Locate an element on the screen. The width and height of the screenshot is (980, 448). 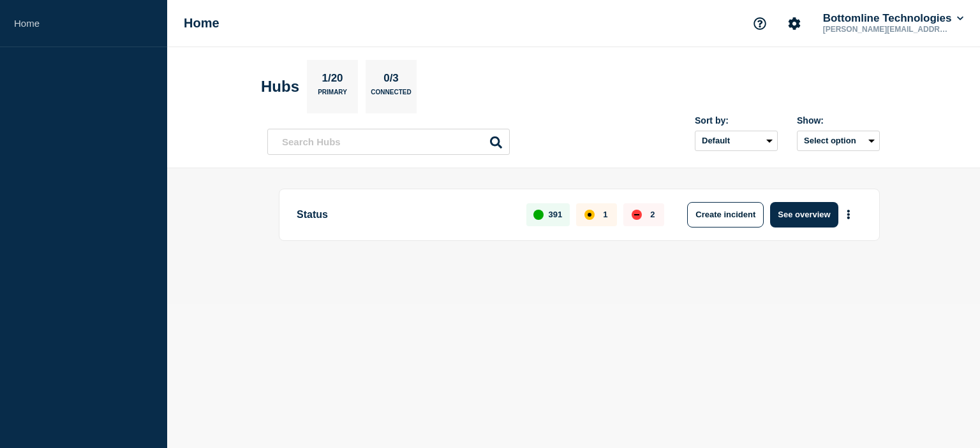
div: up is located at coordinates (538, 215).